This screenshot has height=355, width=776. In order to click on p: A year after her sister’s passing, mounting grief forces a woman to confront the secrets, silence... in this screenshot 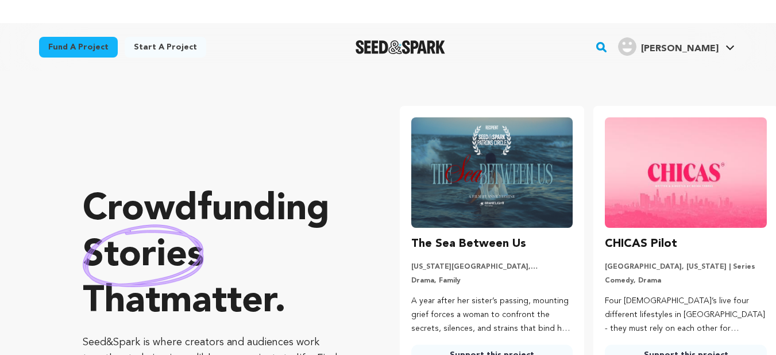, I will do `click(493, 314)`.